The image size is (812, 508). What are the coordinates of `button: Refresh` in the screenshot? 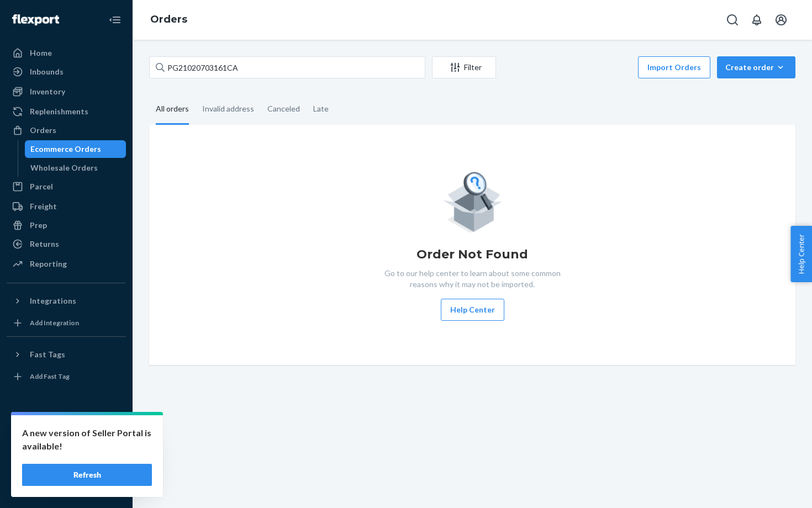 It's located at (87, 474).